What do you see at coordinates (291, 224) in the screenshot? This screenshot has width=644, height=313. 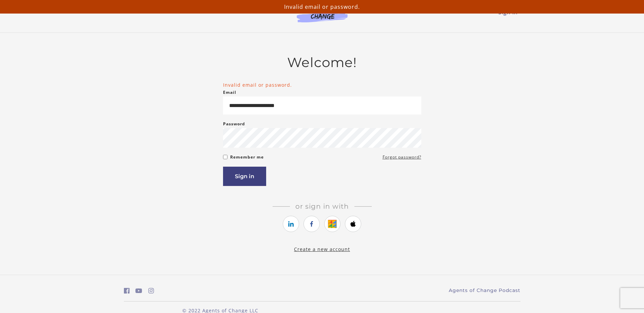 I see `a: https://courses.thinkific.com/users/auth/linkedin?ss%5Breferral%5D=&ss%5Buser_return_to%5D=&ss%5B...` at bounding box center [291, 224].